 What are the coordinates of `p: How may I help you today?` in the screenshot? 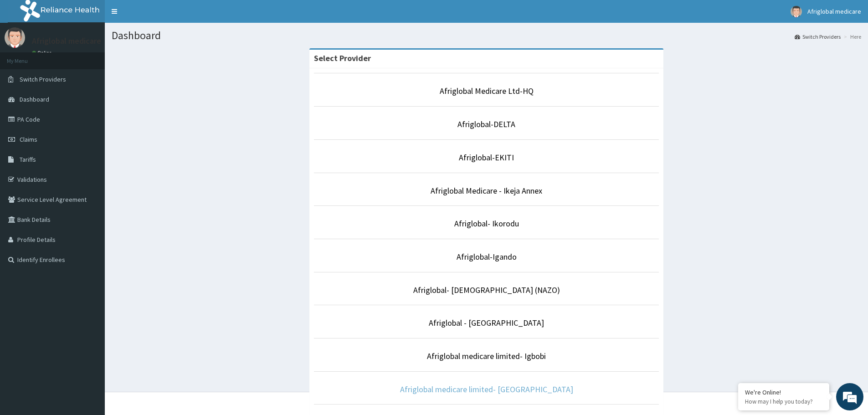 It's located at (784, 401).